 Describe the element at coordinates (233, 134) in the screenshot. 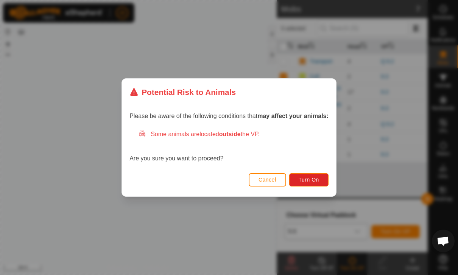

I see `div: Some animals are` at that location.